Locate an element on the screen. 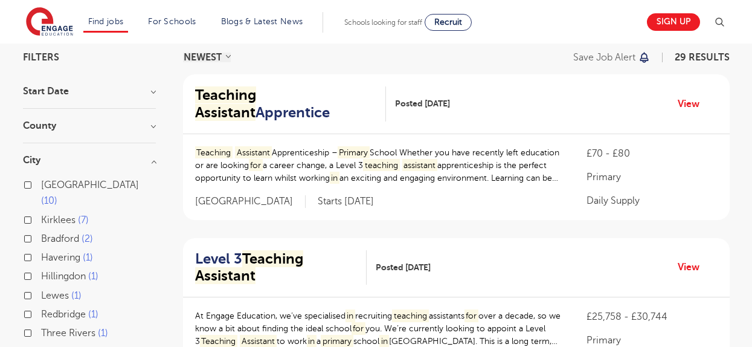 The image size is (752, 347). a: Teaching AssistantApprentice is located at coordinates (290, 104).